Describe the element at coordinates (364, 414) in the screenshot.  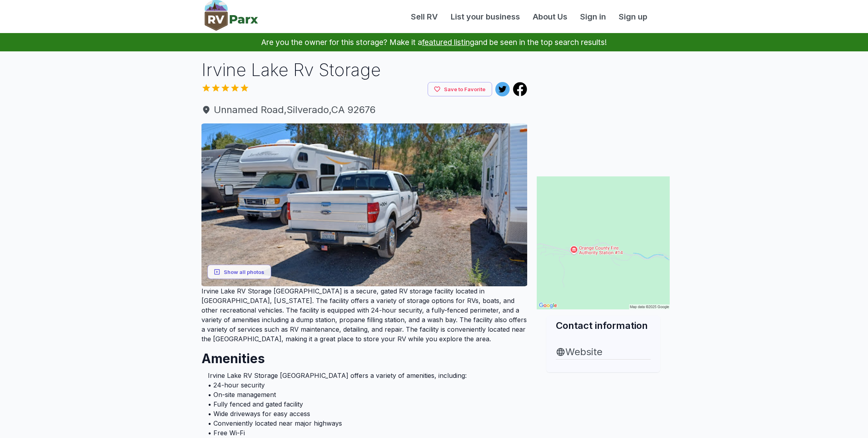
I see `li: • Wide driveways for easy access` at that location.